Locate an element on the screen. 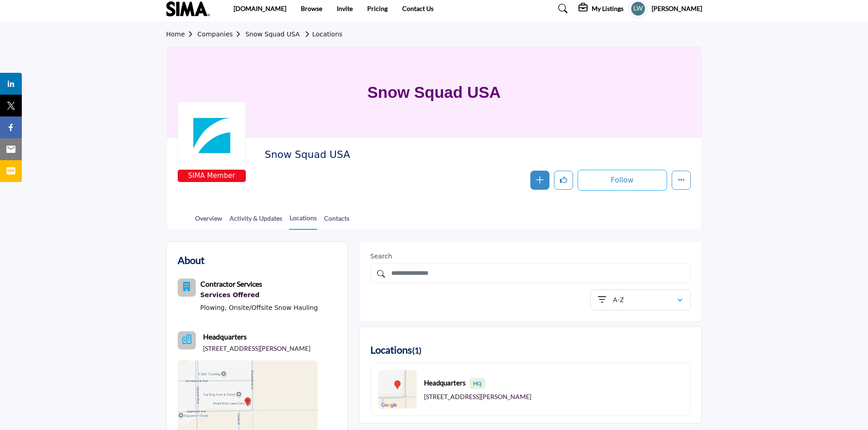  h2: About is located at coordinates (191, 259).